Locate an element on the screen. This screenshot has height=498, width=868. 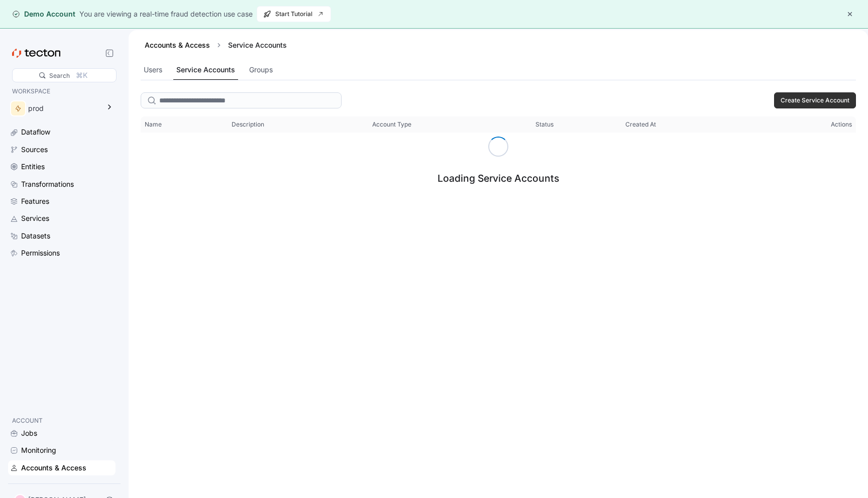
div: Dataflow is located at coordinates (36, 132).